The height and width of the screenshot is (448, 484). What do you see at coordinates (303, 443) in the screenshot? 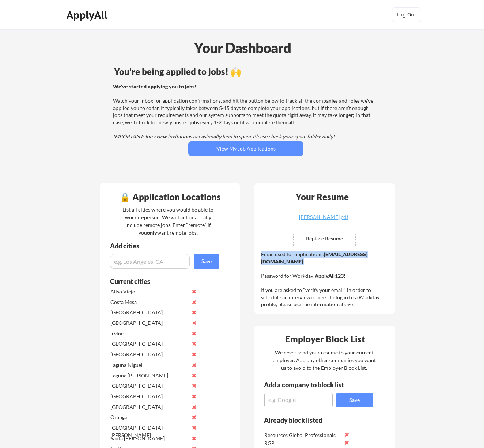
I see `div: RGP` at bounding box center [303, 443].